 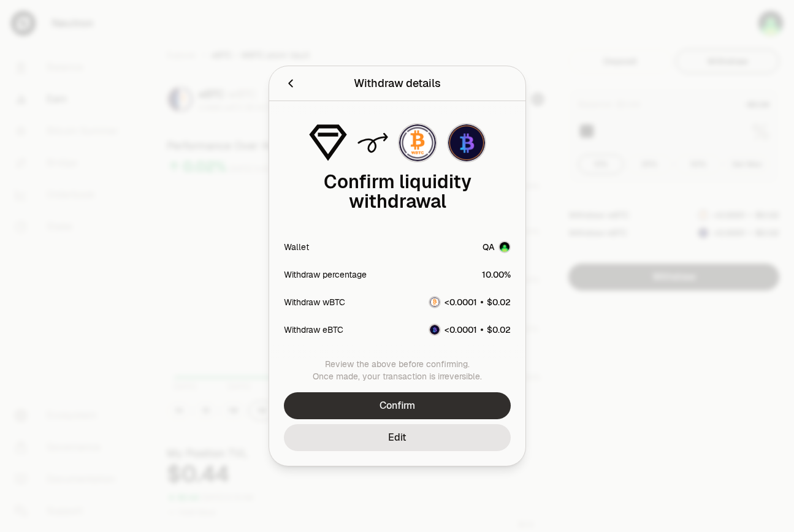 What do you see at coordinates (314, 302) in the screenshot?
I see `div: Withdraw wBTC` at bounding box center [314, 302].